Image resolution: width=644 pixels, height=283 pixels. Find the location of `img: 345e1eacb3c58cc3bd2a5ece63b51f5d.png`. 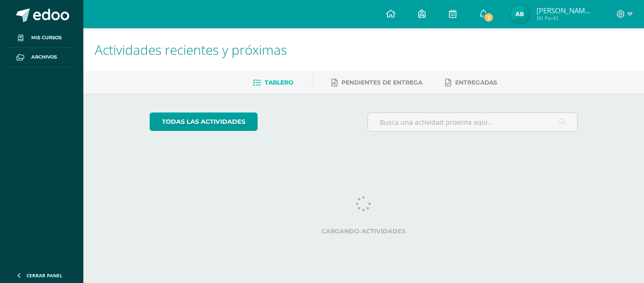

img: 345e1eacb3c58cc3bd2a5ece63b51f5d.png is located at coordinates (520, 14).